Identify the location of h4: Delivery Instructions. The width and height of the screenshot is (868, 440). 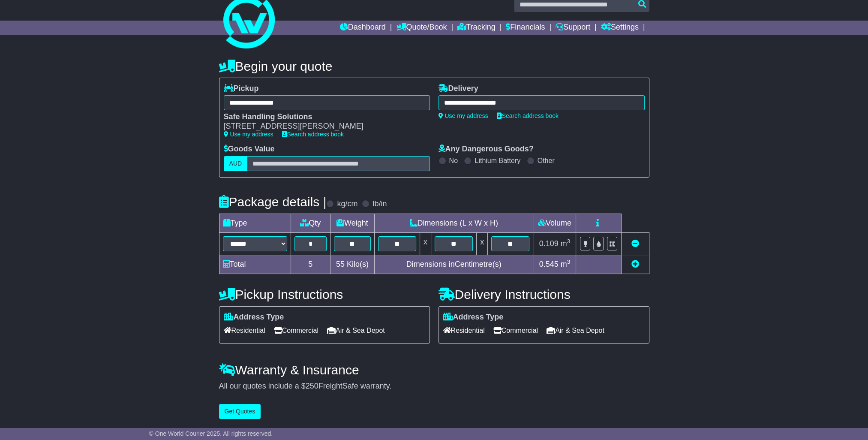
(544, 294).